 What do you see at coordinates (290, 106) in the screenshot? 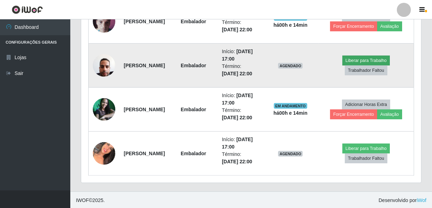
I see `span: EM ANDAMENTO` at bounding box center [290, 106].